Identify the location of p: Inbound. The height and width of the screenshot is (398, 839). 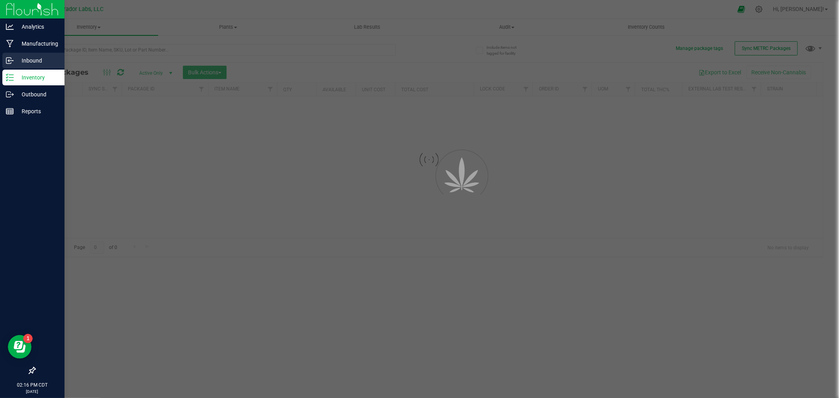
(37, 61).